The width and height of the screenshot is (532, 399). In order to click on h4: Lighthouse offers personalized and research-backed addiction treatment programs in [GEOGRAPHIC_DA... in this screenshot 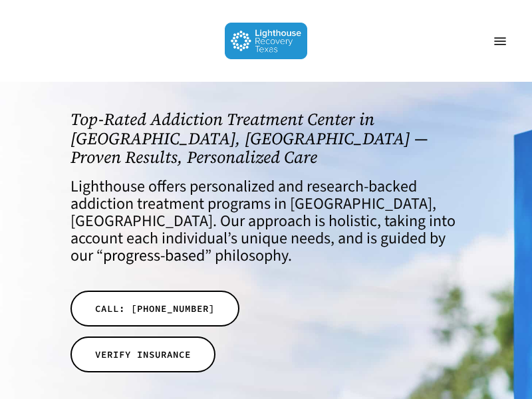, I will do `click(266, 222)`.